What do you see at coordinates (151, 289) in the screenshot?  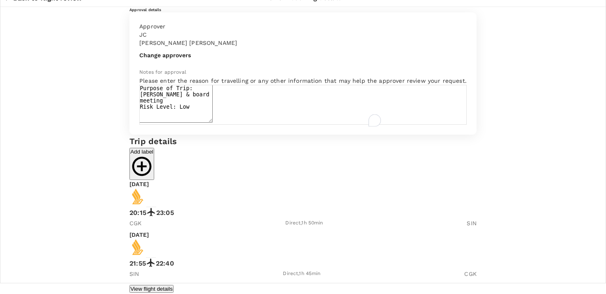 I see `button: View flight details` at bounding box center [151, 289].